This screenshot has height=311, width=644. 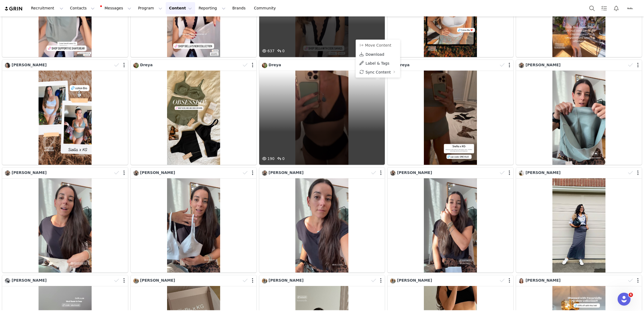 What do you see at coordinates (47, 8) in the screenshot?
I see `button: Recruitment` at bounding box center [47, 8].